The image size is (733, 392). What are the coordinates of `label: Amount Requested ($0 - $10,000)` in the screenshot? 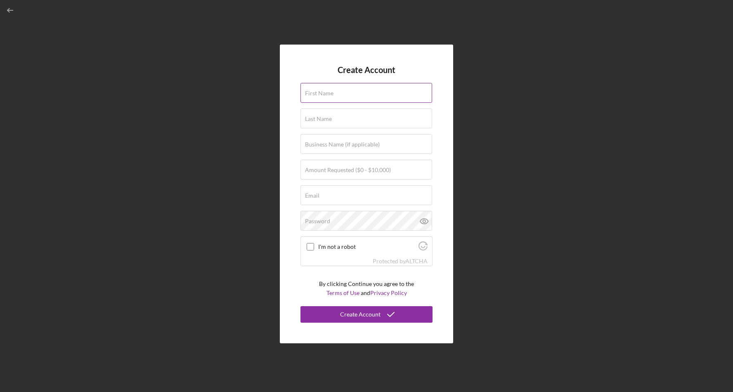 It's located at (348, 170).